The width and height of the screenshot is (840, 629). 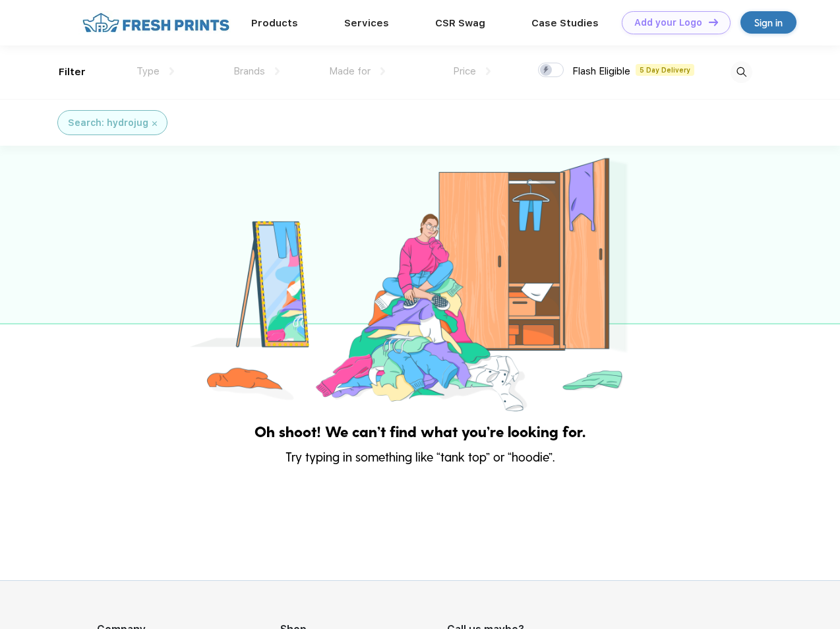 I want to click on div: Sign in, so click(x=769, y=23).